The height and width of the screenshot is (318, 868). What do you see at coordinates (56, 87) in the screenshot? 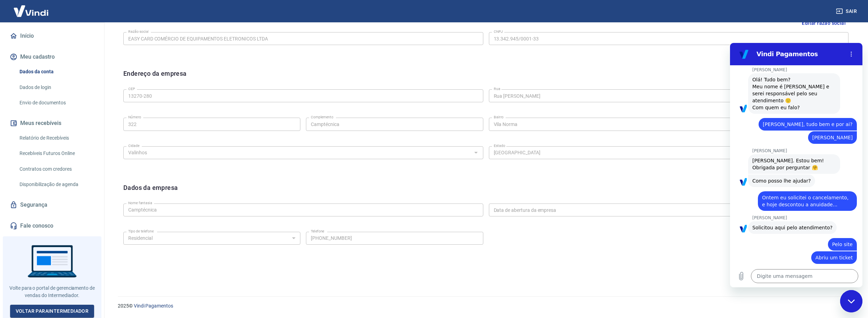
I see `a: Dados de login` at bounding box center [56, 87].